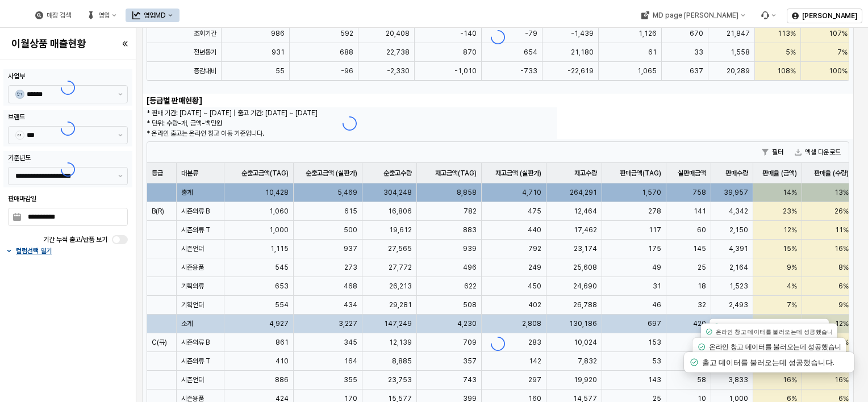 Image resolution: width=868 pixels, height=402 pixels. Describe the element at coordinates (768, 326) in the screenshot. I see `h4: 매출 데이터를 불러오는데 성공했습니다.` at that location.